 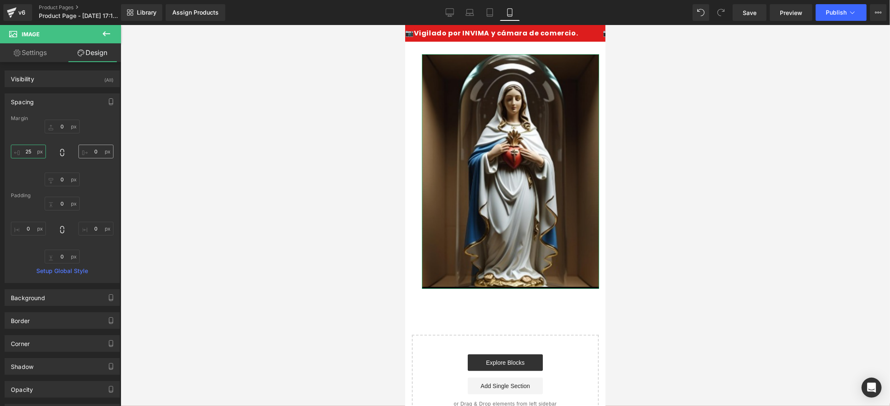 I want to click on div: Open Intercom Messenger, so click(x=872, y=388).